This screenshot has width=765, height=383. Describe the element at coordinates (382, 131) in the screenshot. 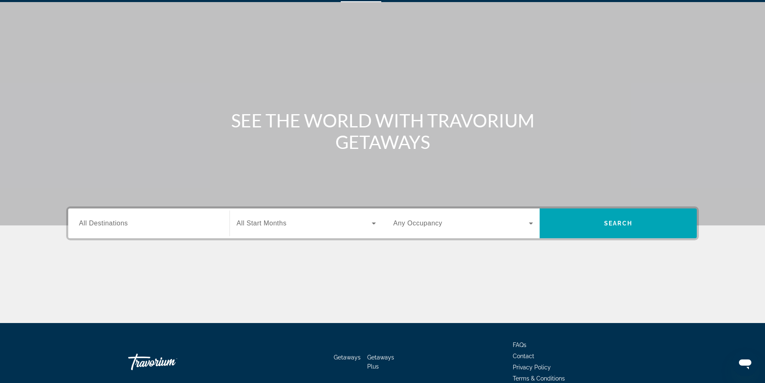

I see `h1: SEE THE WORLD WITH TRAVORIUM GETAWAYS` at that location.